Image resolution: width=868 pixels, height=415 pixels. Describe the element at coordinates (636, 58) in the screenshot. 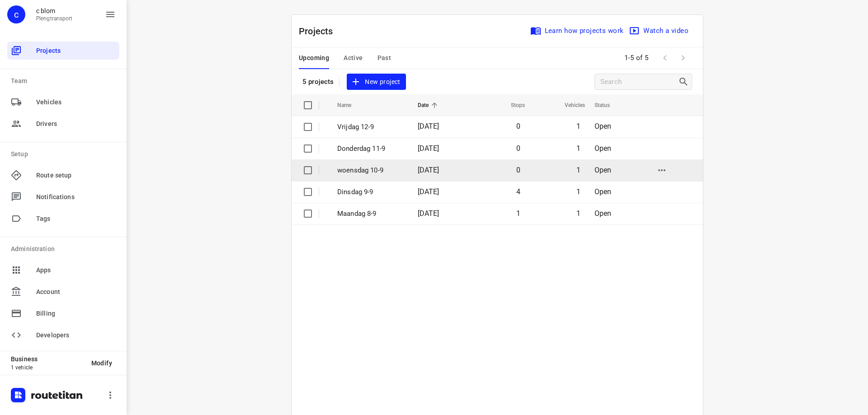

I see `span: 1-5 of 5` at that location.